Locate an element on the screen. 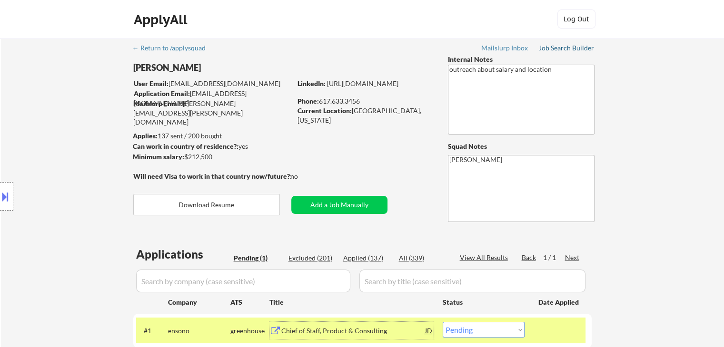 The image size is (724, 347). div: Company is located at coordinates (199, 303).